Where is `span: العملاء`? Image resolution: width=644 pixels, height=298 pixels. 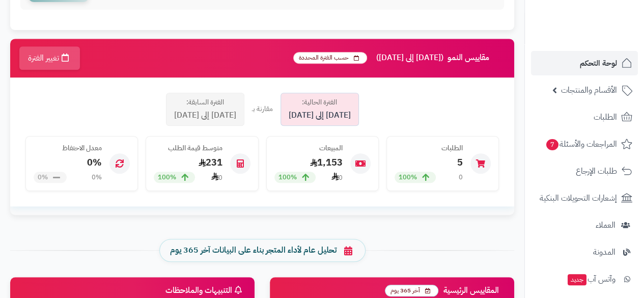 span: العملاء is located at coordinates (605, 225).